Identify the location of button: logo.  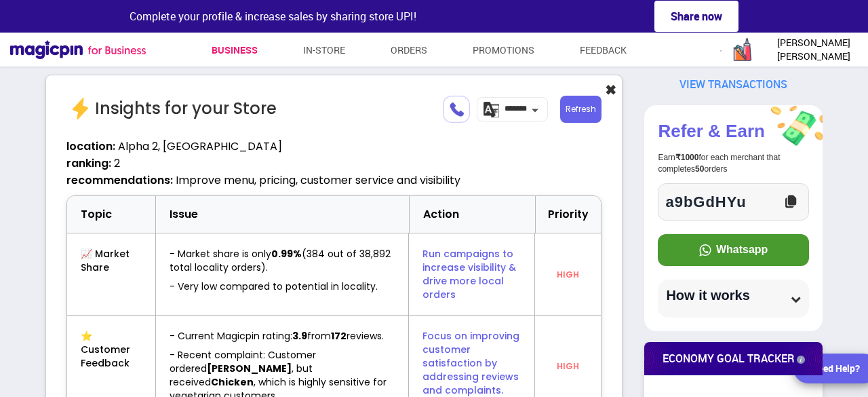
(743, 49).